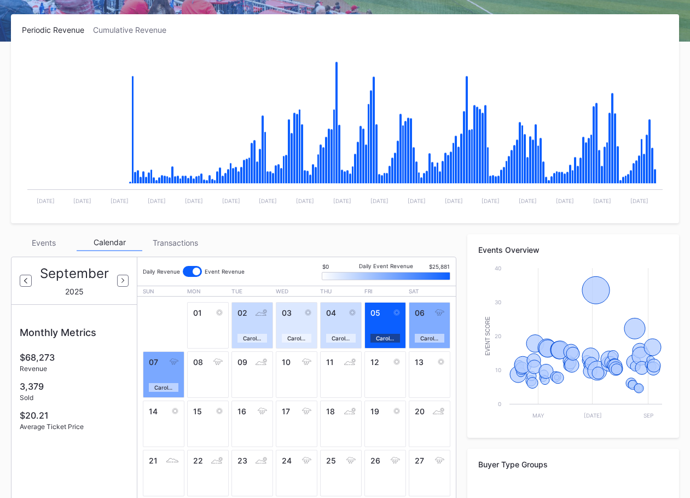 This screenshot has width=690, height=498. I want to click on div: September, so click(74, 273).